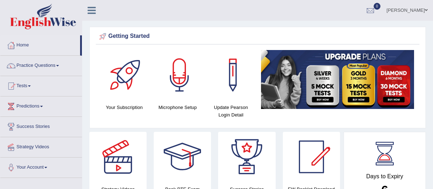 The width and height of the screenshot is (433, 189). Describe the element at coordinates (41, 85) in the screenshot. I see `a: Tests` at that location.